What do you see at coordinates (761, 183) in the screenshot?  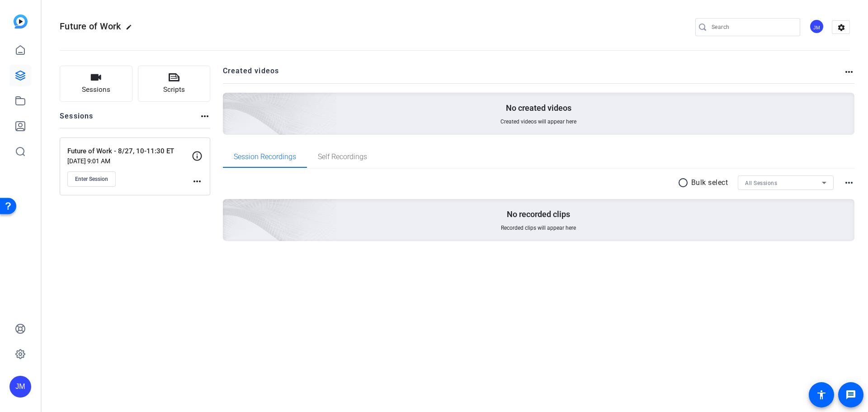 I see `span: All Sessions` at bounding box center [761, 183].